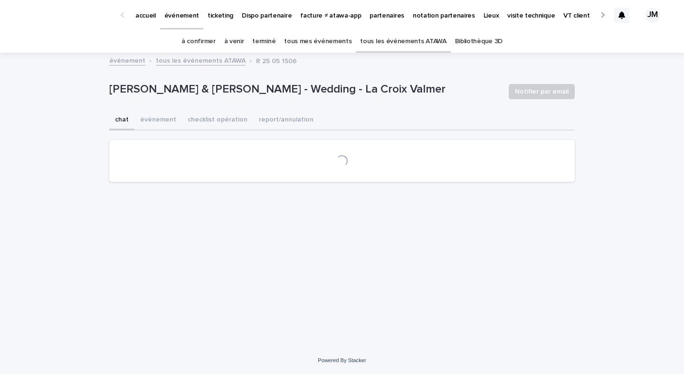  Describe the element at coordinates (318, 41) in the screenshot. I see `a: tous mes événements` at that location.